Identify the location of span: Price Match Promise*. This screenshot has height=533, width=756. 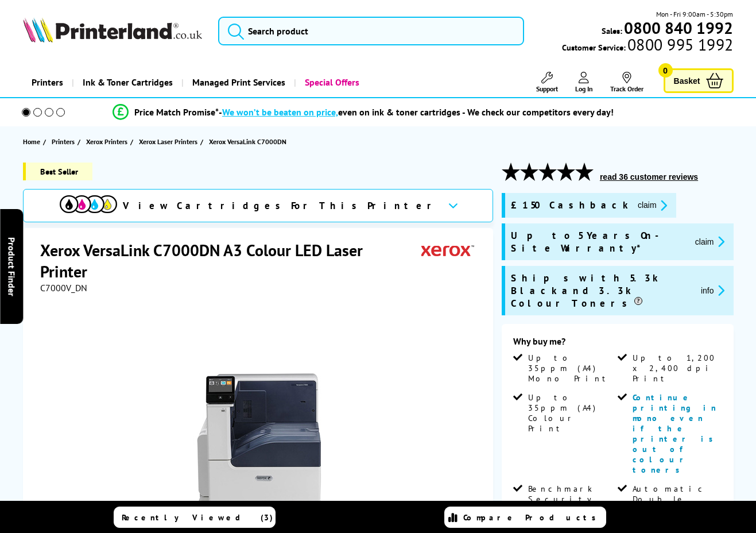
(176, 112).